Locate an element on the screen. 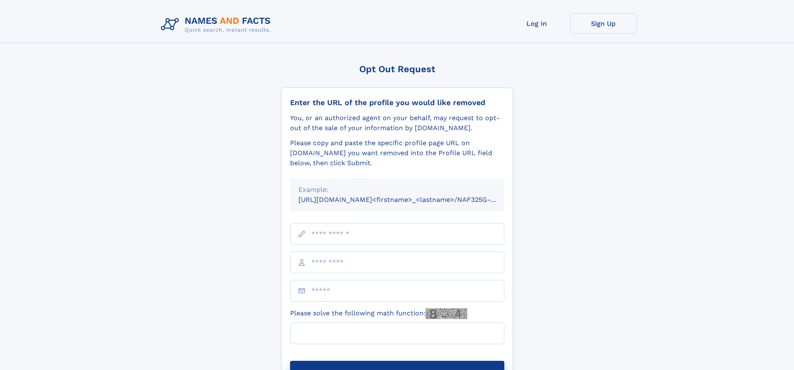 The height and width of the screenshot is (370, 794). div: Enter the URL of the profile you would like removed is located at coordinates (397, 103).